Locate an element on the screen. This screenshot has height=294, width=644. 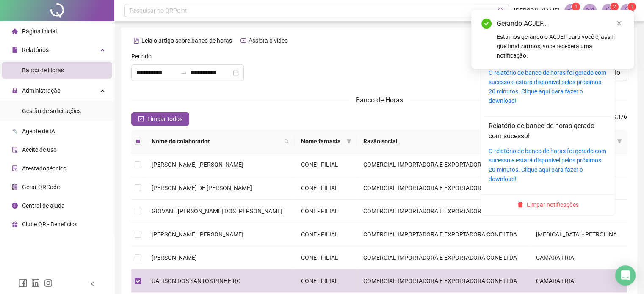
button: Limpar notificações is located at coordinates (548, 205).